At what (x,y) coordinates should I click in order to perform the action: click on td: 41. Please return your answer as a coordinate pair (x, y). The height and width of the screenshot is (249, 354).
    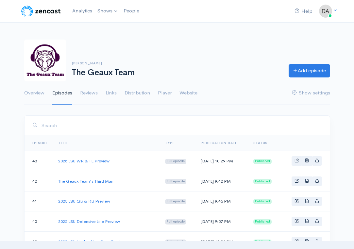
    Looking at the image, I should click on (39, 201).